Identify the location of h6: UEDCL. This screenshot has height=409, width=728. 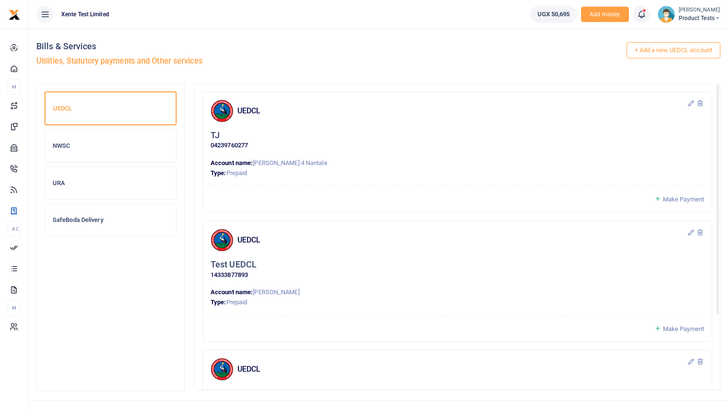
(111, 109).